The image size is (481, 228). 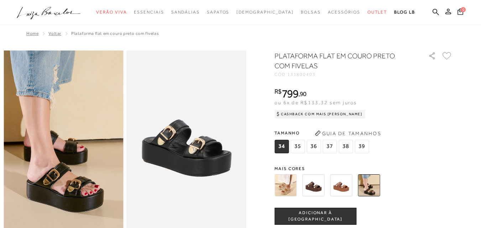 I want to click on img: PLATAFORMA FLAT EM COURO PRETO COM FIVELAS, so click(x=369, y=186).